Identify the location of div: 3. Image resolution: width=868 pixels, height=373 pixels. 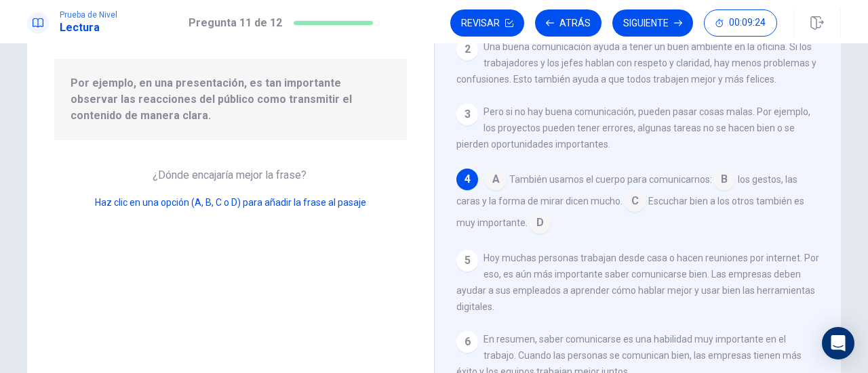
(467, 114).